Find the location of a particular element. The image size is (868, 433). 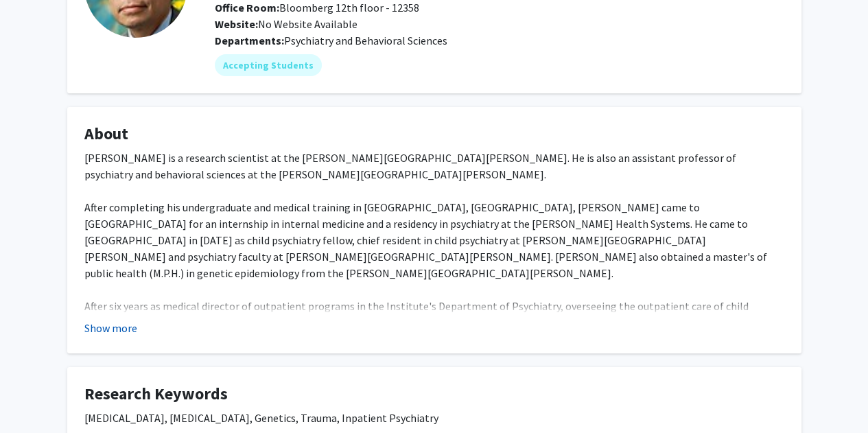

button: Show more is located at coordinates (111, 328).